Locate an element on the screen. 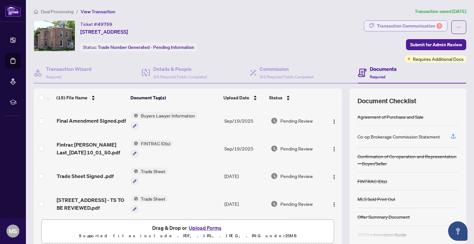 The image size is (474, 244). span: Final Amendment Signed.pdf is located at coordinates (91, 121).